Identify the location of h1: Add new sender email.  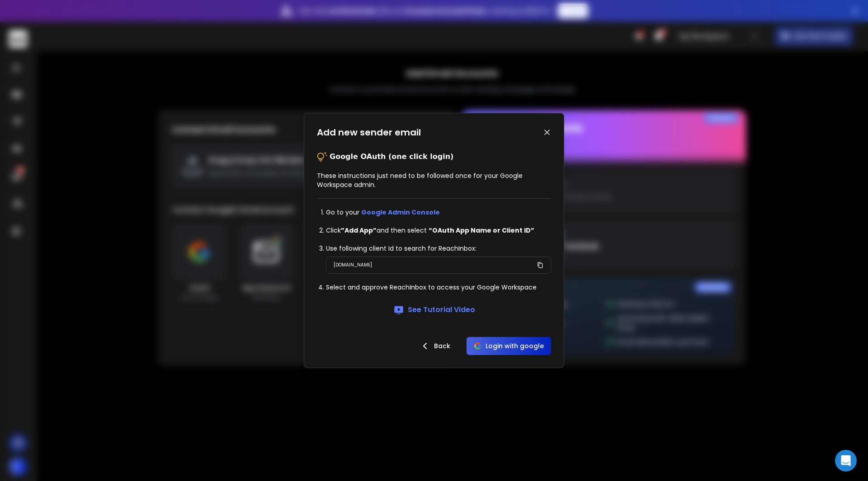
(369, 132).